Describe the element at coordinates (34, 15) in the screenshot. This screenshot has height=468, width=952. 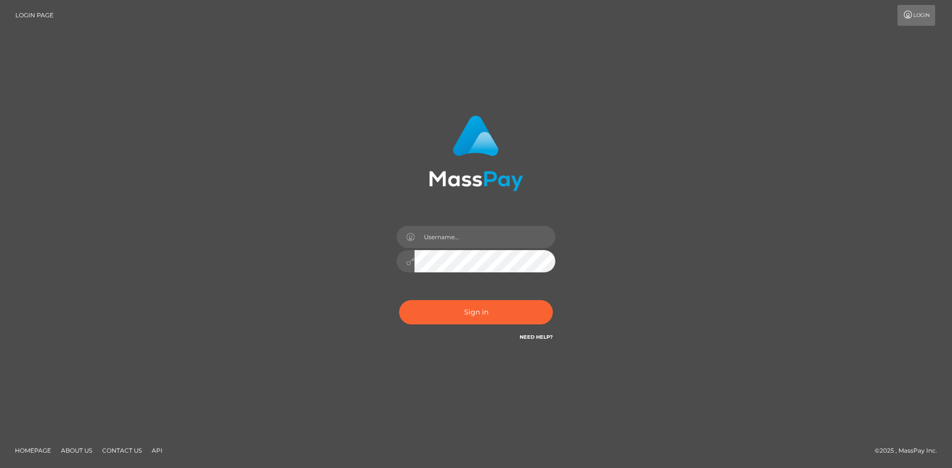
I see `a: Login Page` at that location.